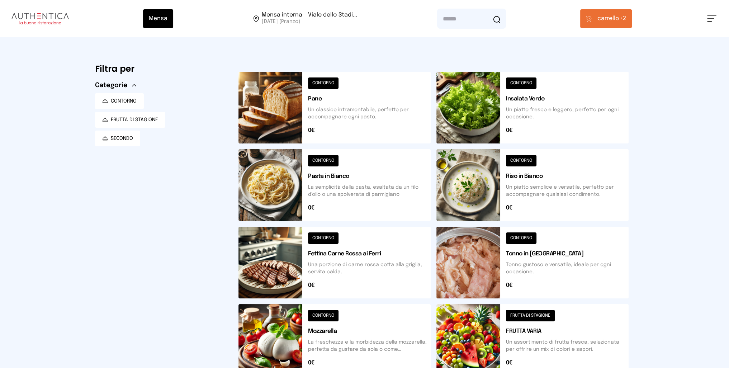  Describe the element at coordinates (134, 120) in the screenshot. I see `span: FRUTTA DI STAGIONE` at that location.